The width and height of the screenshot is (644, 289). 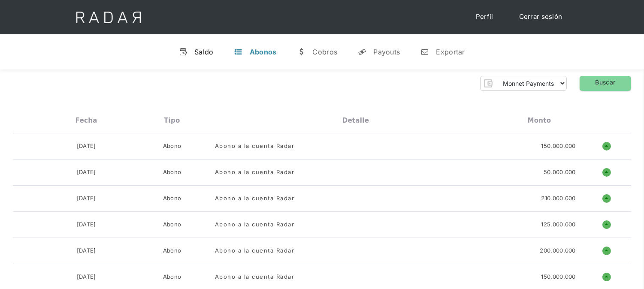 I want to click on div: 125.000.000, so click(x=559, y=225).